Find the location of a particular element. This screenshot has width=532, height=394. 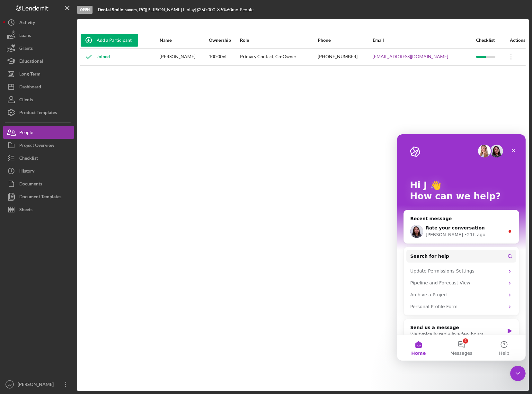

a: Sheets is located at coordinates (39, 209).